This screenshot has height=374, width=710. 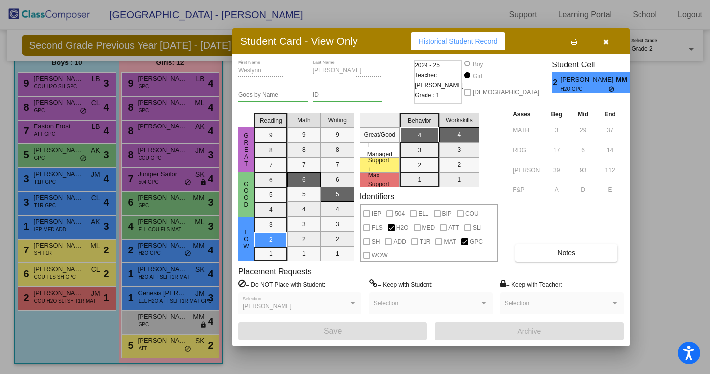 I want to click on span: 2, so click(x=555, y=83).